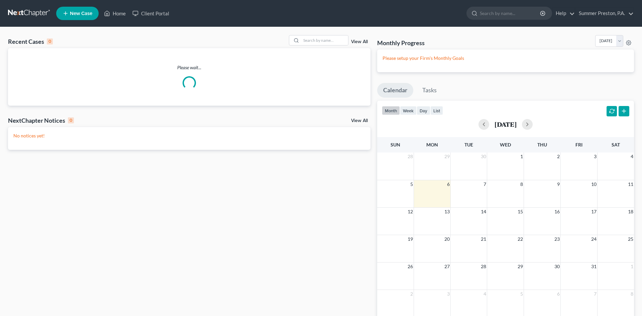 This screenshot has width=642, height=316. I want to click on span: Sun, so click(395, 145).